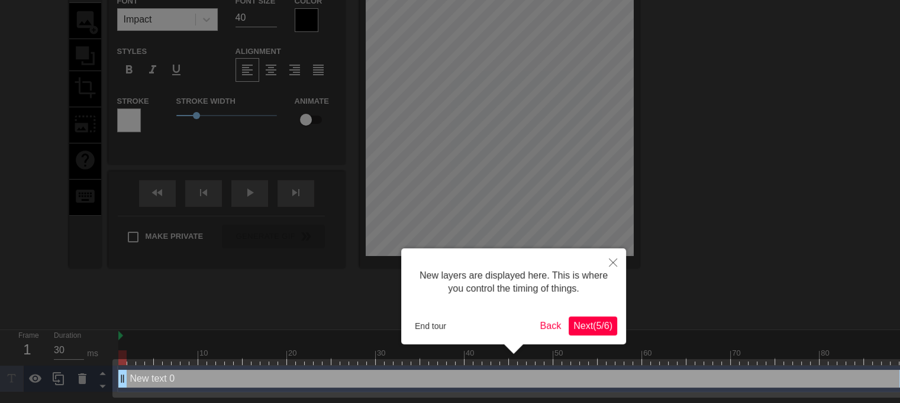 Image resolution: width=900 pixels, height=403 pixels. Describe the element at coordinates (430, 326) in the screenshot. I see `button: End tour` at that location.